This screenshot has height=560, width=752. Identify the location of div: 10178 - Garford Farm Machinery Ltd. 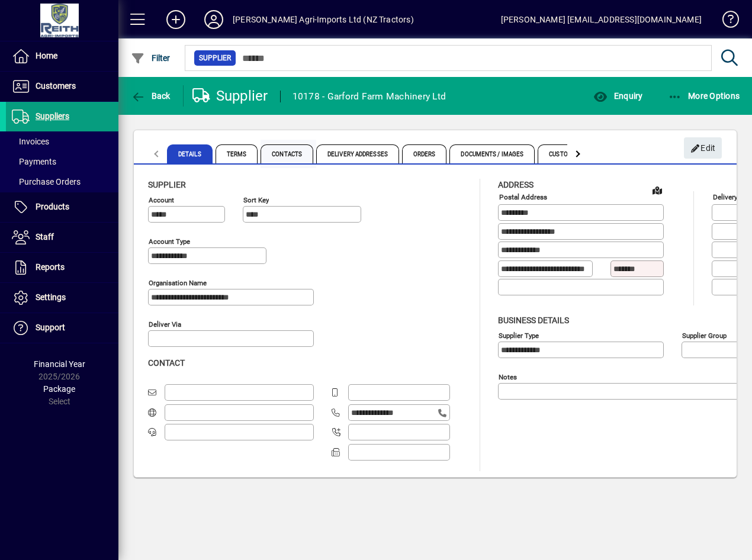
(369, 96).